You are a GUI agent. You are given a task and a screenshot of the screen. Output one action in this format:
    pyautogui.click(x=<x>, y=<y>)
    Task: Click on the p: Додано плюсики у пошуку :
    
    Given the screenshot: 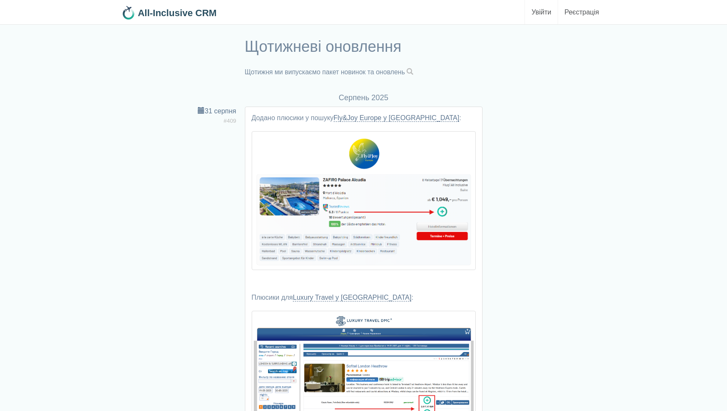 What is the action you would take?
    pyautogui.click(x=364, y=118)
    